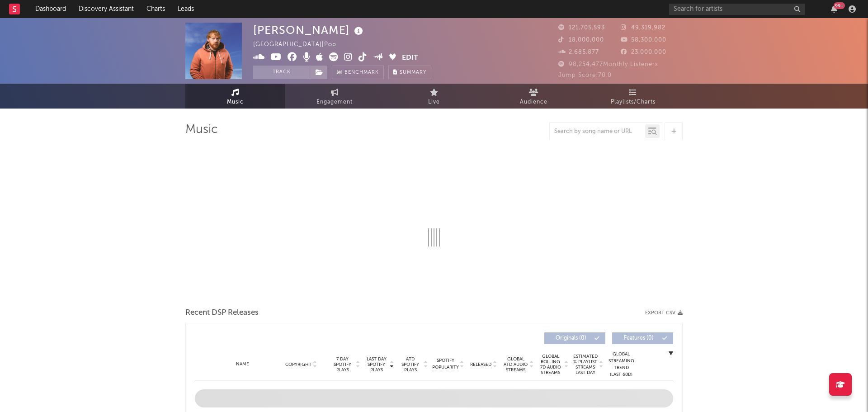 The image size is (868, 412). Describe the element at coordinates (281, 72) in the screenshot. I see `button: Track` at that location.